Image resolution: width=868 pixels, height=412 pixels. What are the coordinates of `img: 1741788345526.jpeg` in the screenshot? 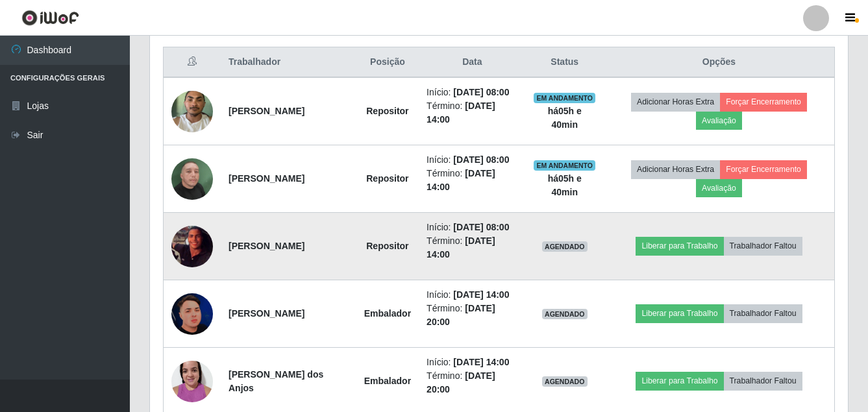 It's located at (192, 179).